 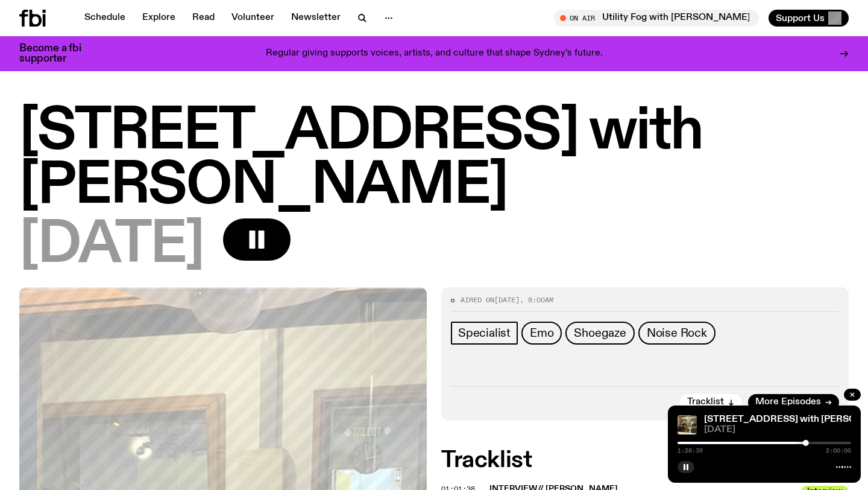 I want to click on span: Noise Rock, so click(x=677, y=333).